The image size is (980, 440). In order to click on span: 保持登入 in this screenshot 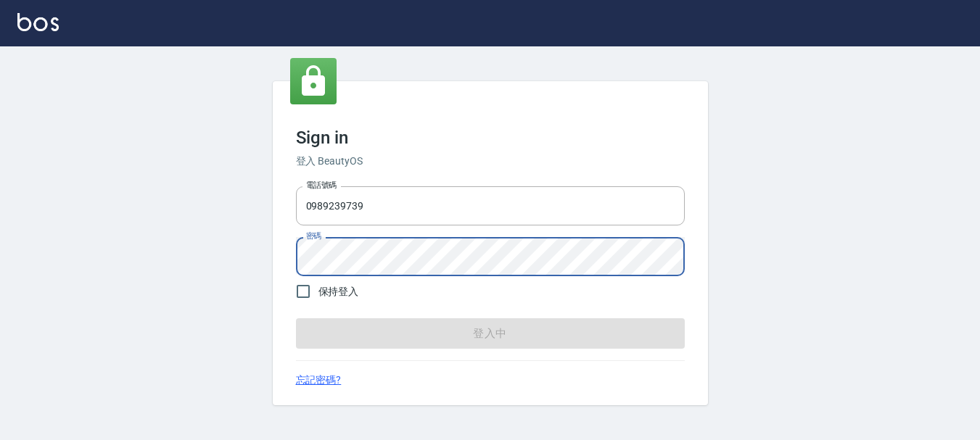, I will do `click(339, 291)`.